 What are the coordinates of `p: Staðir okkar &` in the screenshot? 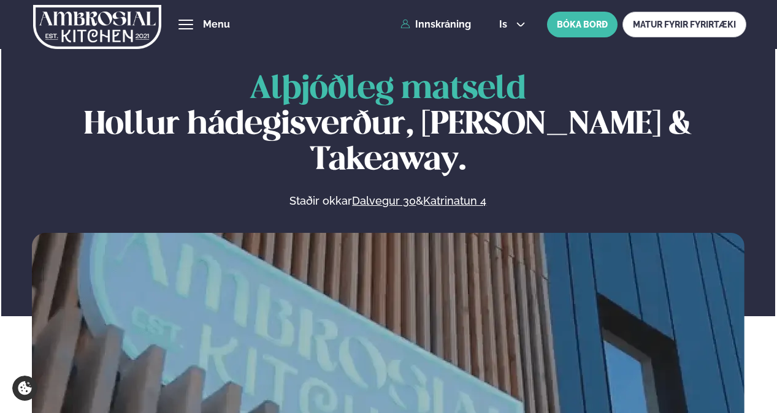 It's located at (388, 201).